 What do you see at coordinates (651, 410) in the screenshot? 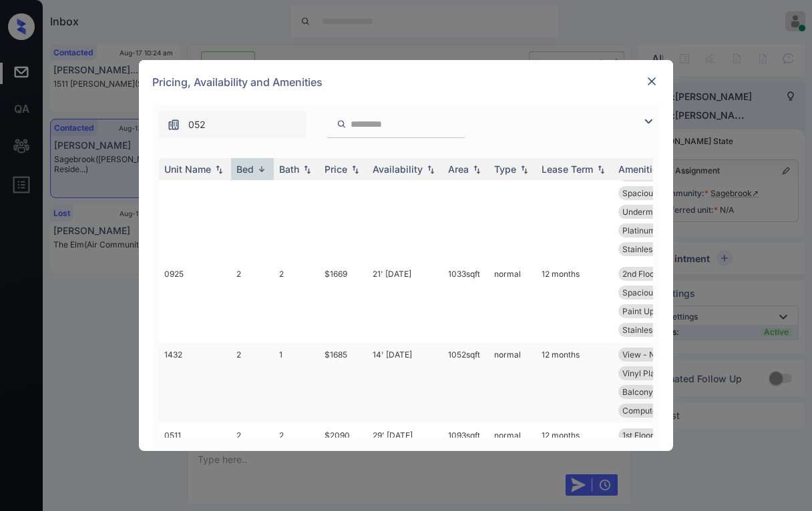
I see `span: Computer desk` at bounding box center [651, 410].